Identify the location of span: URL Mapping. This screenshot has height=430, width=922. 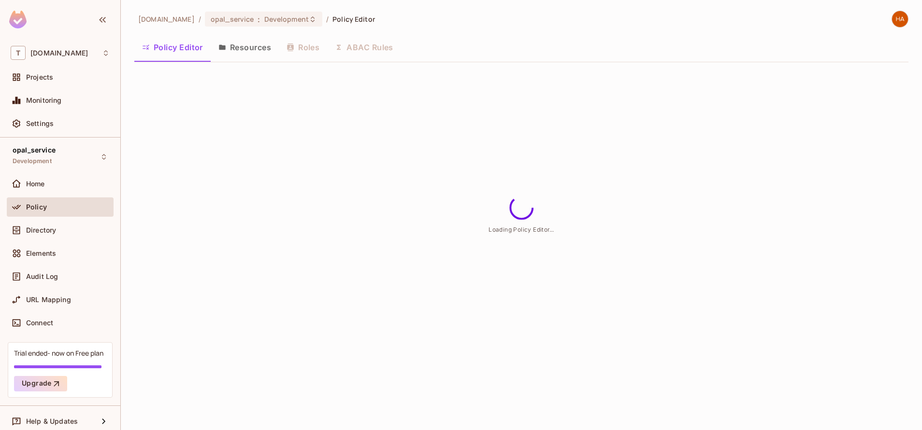
(48, 300).